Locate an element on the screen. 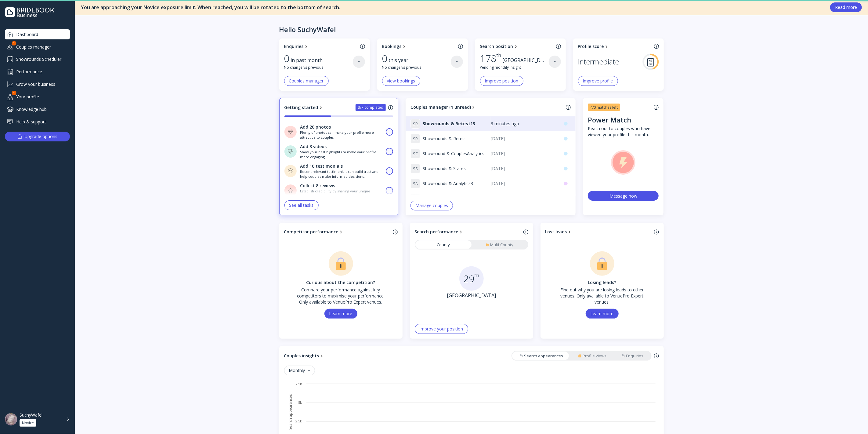  a: Lost leads is located at coordinates (598, 232).